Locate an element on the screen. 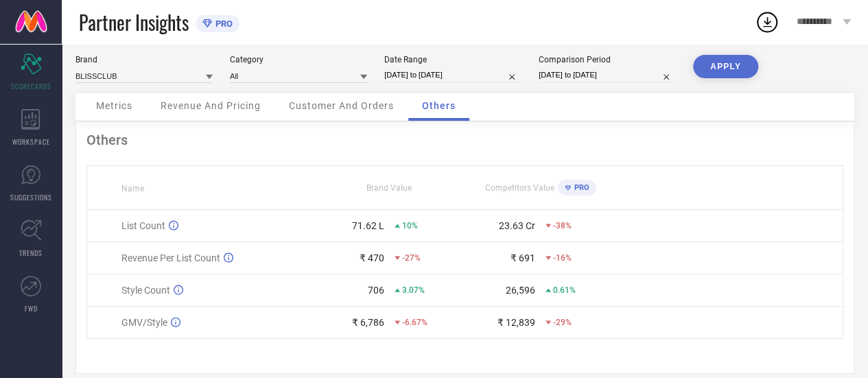 The image size is (868, 378). span: Brand Value is located at coordinates (389, 188).